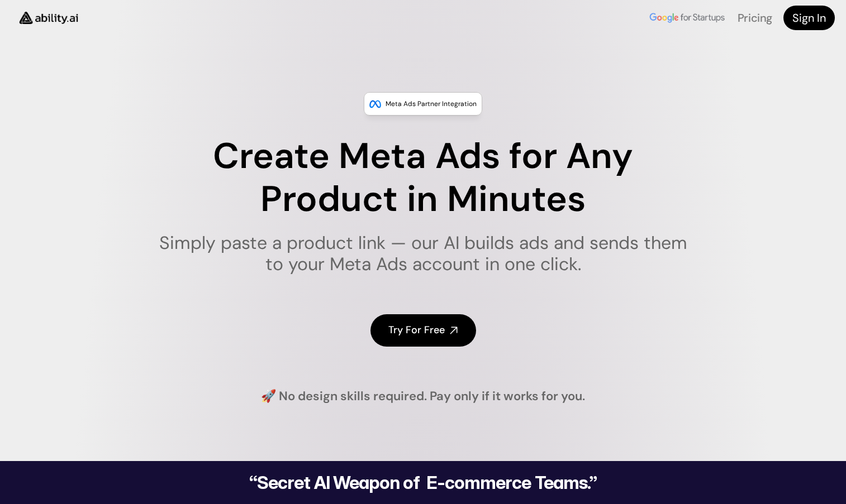  Describe the element at coordinates (423, 330) in the screenshot. I see `a: Try For Free` at that location.